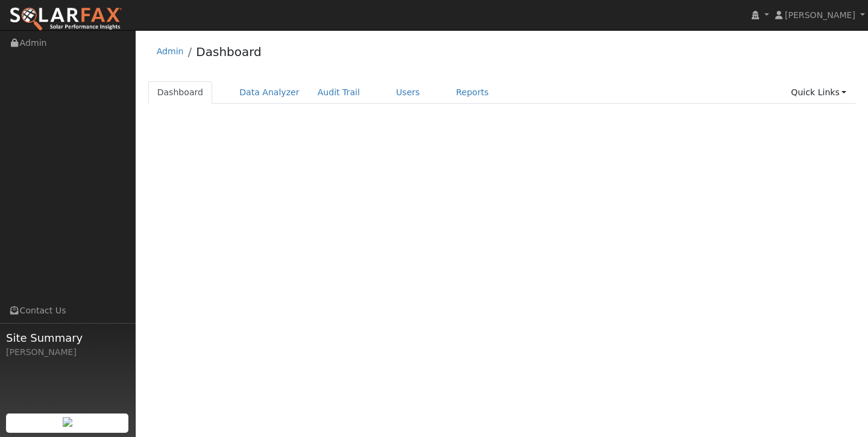 The height and width of the screenshot is (437, 868). Describe the element at coordinates (67, 337) in the screenshot. I see `span: Site Summary` at that location.